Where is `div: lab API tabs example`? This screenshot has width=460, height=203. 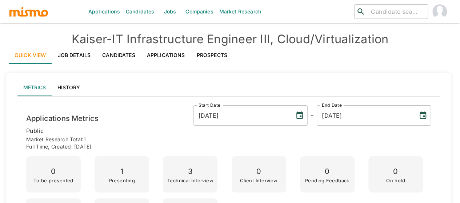
div: lab API tabs example is located at coordinates (228, 88).